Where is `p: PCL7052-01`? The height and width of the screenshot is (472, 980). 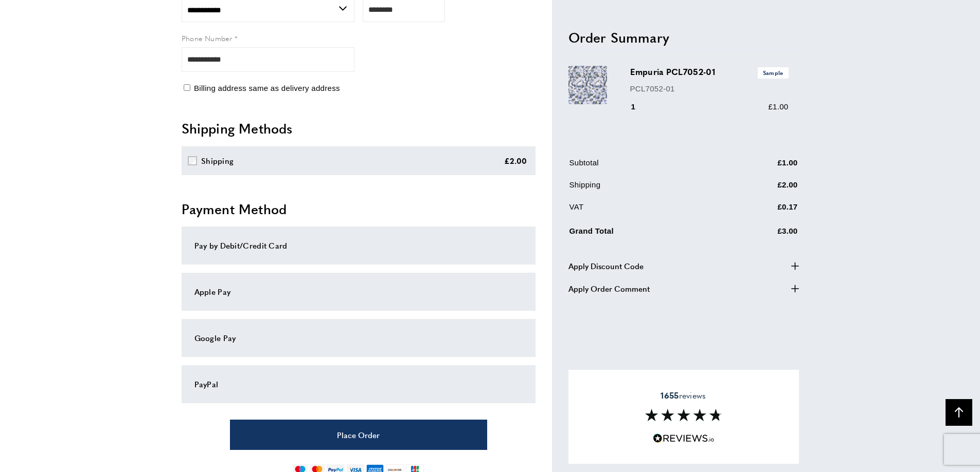
p: PCL7052-01 is located at coordinates (709, 88).